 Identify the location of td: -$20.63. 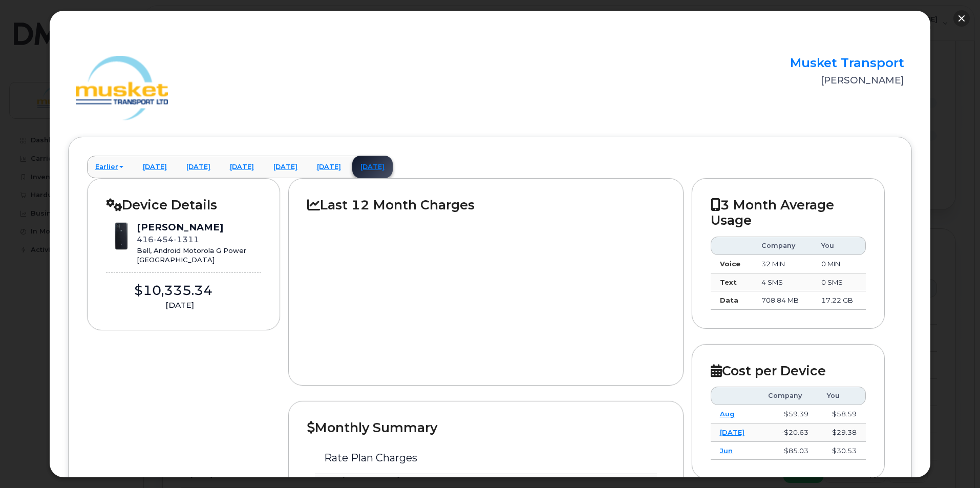
(788, 433).